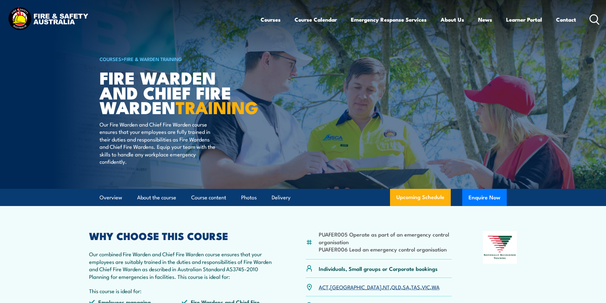 This screenshot has height=303, width=606. Describe the element at coordinates (110, 59) in the screenshot. I see `a: COURSES` at that location.